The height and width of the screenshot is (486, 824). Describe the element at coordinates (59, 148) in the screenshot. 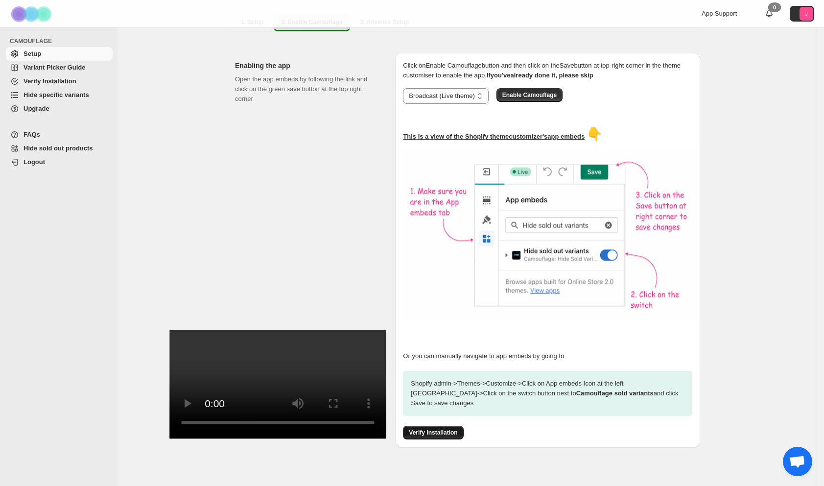

I see `a: Hide sold out products` at that location.